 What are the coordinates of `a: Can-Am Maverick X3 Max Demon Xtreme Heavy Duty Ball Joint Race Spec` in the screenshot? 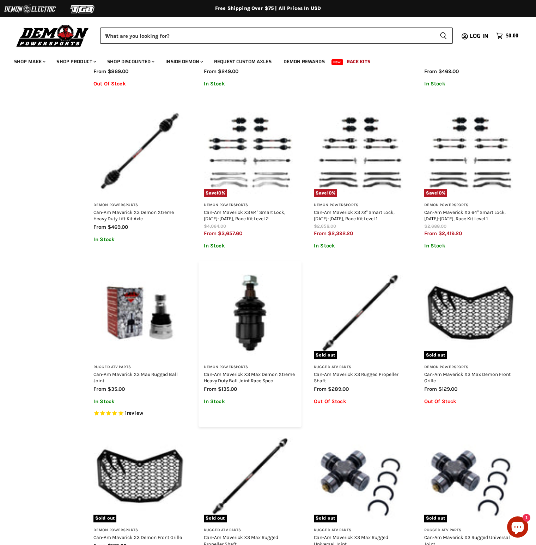 It's located at (249, 377).